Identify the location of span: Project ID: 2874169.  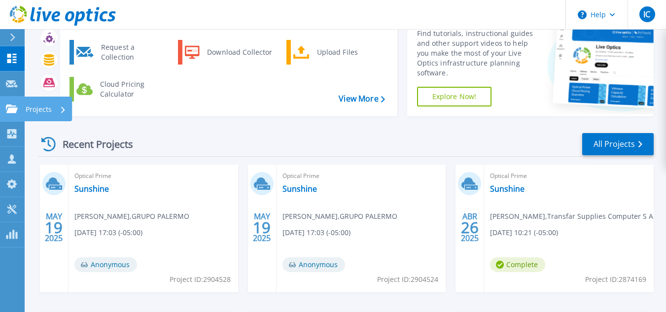
(615, 279).